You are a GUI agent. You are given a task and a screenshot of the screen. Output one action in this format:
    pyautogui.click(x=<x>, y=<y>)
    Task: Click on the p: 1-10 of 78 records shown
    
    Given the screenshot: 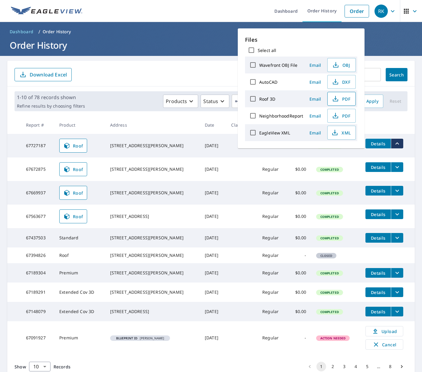 What is the action you would take?
    pyautogui.click(x=51, y=97)
    